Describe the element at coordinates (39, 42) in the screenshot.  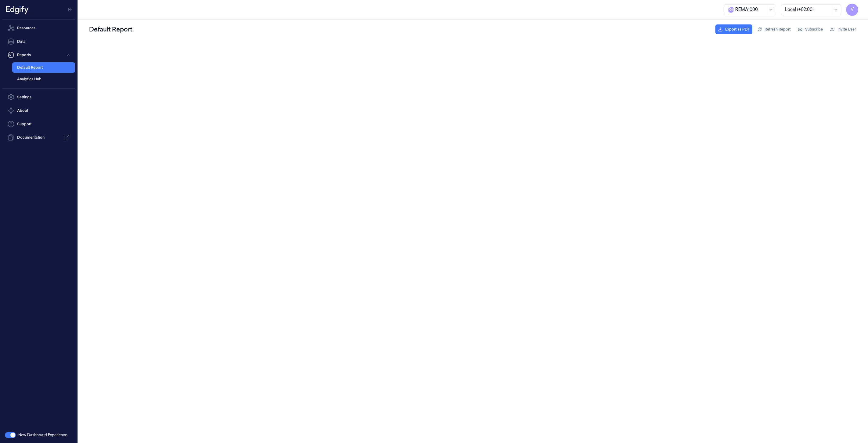
I see `a: Data` at that location.